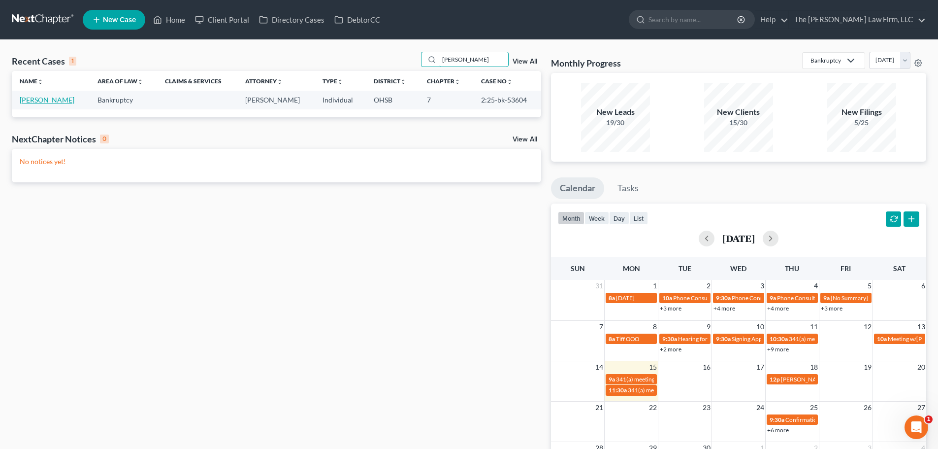 Image resolution: width=938 pixels, height=449 pixels. What do you see at coordinates (119, 20) in the screenshot?
I see `span: New Case` at bounding box center [119, 20].